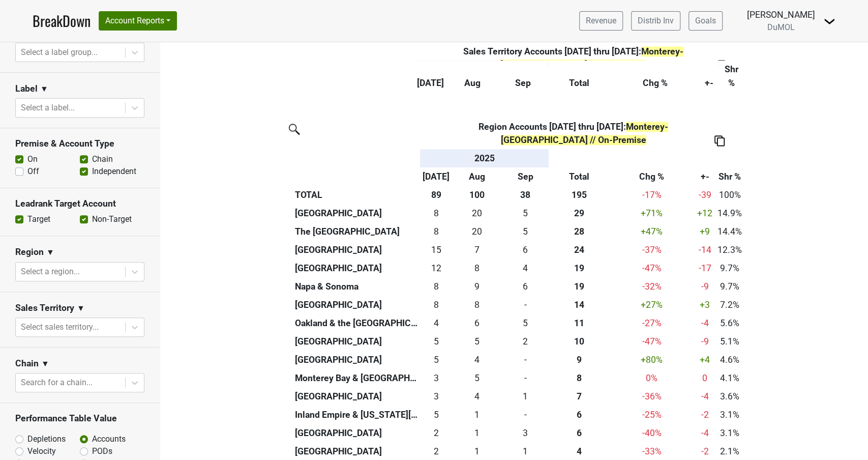 This screenshot has width=868, height=460. What do you see at coordinates (114, 171) in the screenshot?
I see `label: Independent` at bounding box center [114, 171].